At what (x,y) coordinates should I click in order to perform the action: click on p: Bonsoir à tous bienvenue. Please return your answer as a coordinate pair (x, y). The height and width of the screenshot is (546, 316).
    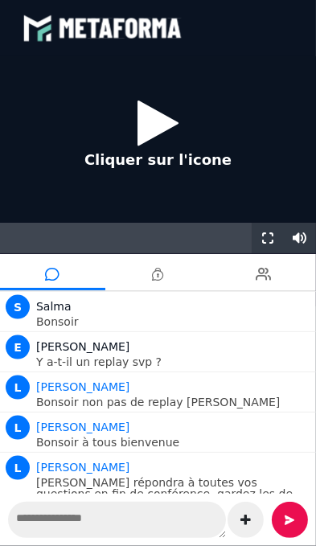
    Looking at the image, I should click on (174, 443).